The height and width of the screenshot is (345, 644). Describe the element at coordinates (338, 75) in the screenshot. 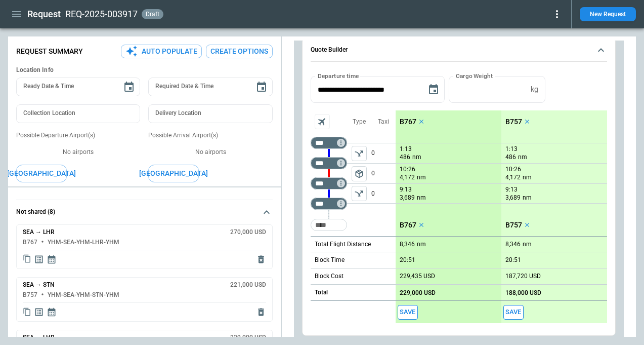

I see `label: Departure time` at that location.